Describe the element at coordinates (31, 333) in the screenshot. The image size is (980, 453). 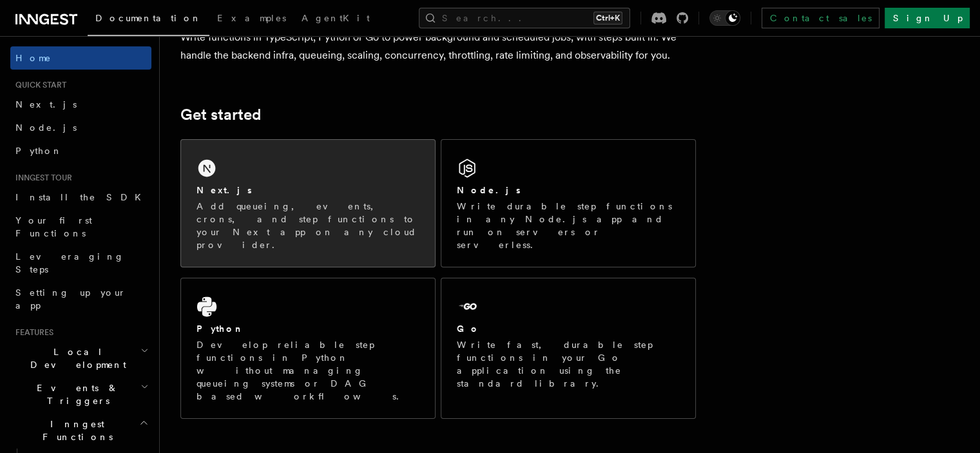
I see `span: Features` at that location.